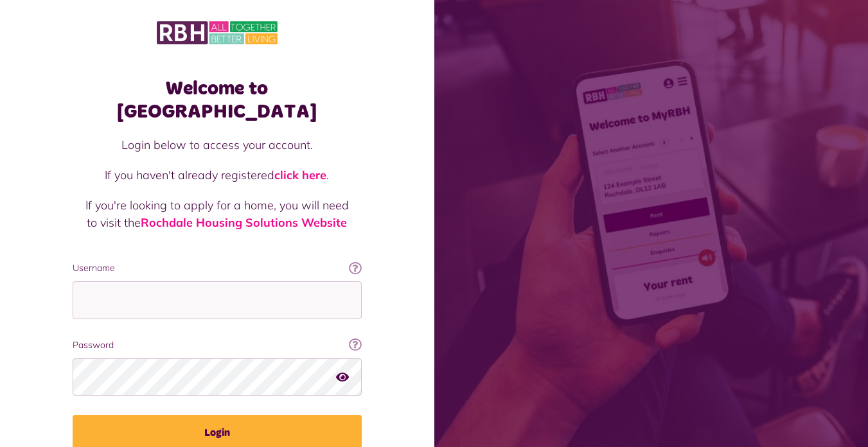 The image size is (868, 447). I want to click on label: Username, so click(217, 268).